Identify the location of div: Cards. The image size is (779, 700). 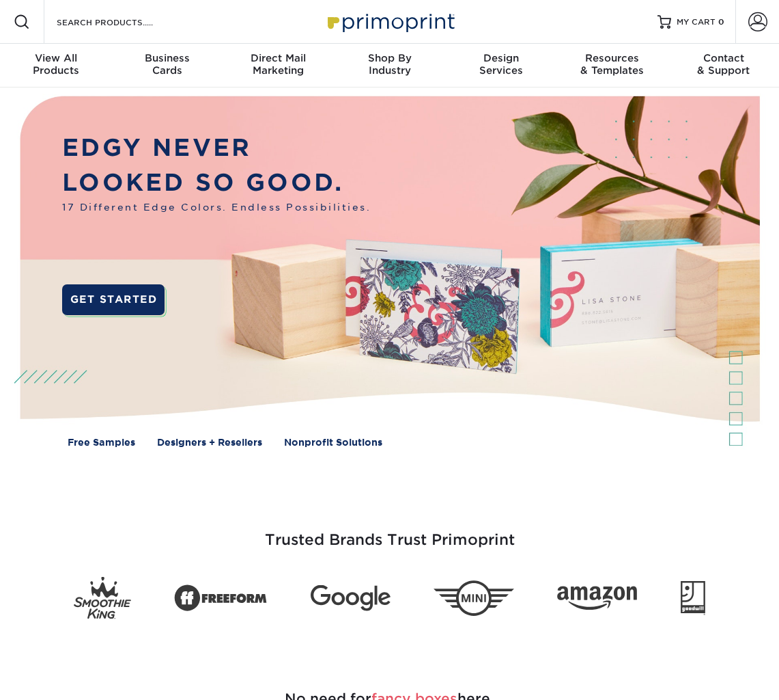
(166, 64).